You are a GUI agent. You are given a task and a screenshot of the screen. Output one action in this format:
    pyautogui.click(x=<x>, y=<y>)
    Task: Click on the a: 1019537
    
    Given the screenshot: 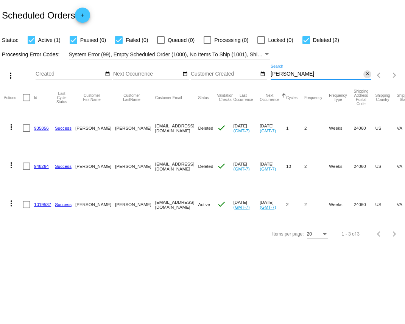 What is the action you would take?
    pyautogui.click(x=42, y=204)
    